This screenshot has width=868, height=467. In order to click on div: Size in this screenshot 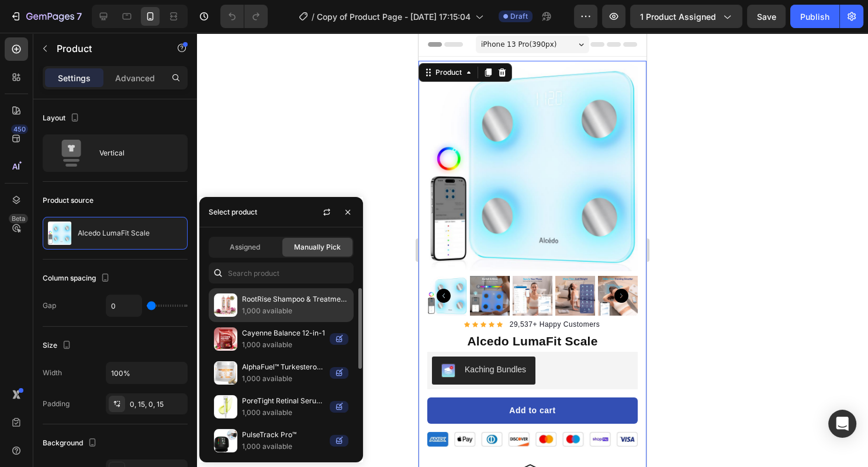, I will do `click(58, 346)`.